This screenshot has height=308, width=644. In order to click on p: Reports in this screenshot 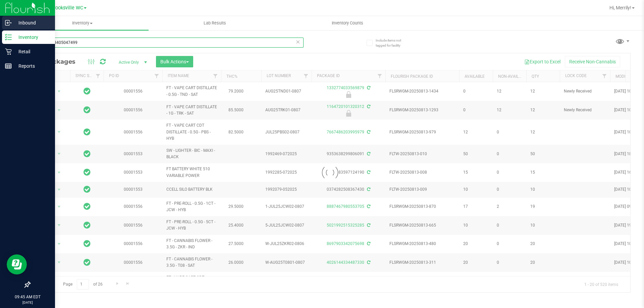, I will do `click(32, 66)`.